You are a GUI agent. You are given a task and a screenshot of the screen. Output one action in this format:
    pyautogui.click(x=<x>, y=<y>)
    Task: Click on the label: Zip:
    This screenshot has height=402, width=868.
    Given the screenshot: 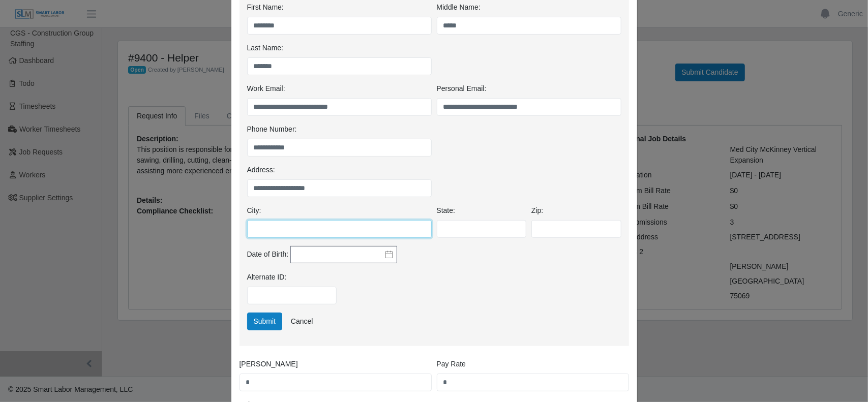 What is the action you would take?
    pyautogui.click(x=537, y=211)
    